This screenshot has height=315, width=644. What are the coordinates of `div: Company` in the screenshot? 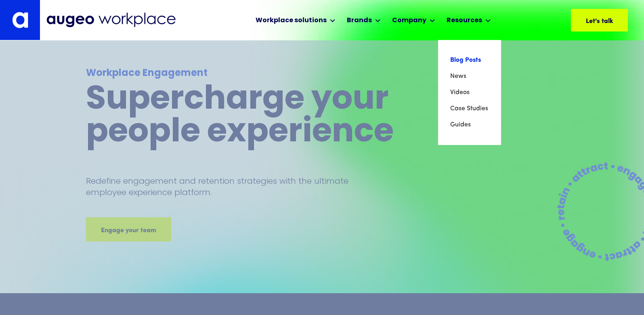 It's located at (409, 21).